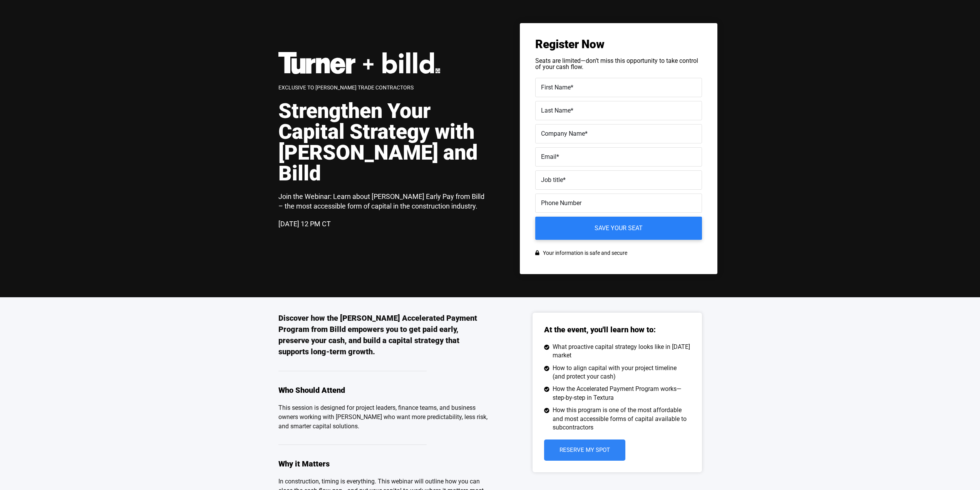 This screenshot has width=980, height=490. Describe the element at coordinates (561, 203) in the screenshot. I see `span: Phone Number` at that location.